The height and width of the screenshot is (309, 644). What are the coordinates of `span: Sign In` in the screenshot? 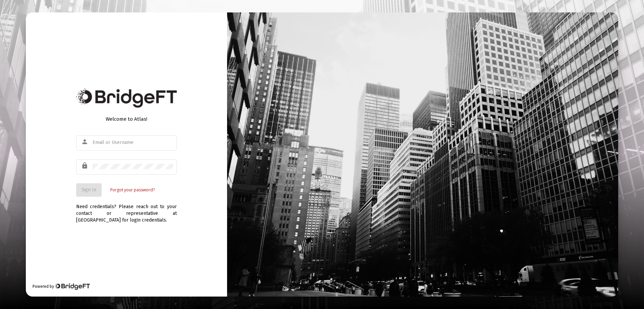 It's located at (89, 190).